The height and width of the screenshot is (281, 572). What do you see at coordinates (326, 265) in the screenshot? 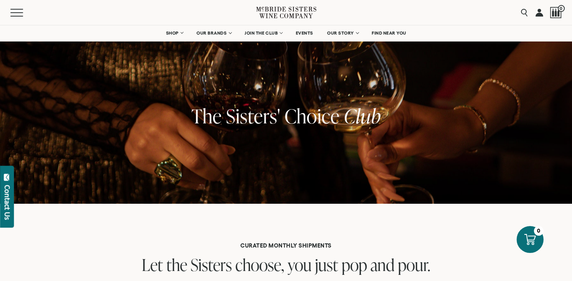
I see `span: just` at bounding box center [326, 265].